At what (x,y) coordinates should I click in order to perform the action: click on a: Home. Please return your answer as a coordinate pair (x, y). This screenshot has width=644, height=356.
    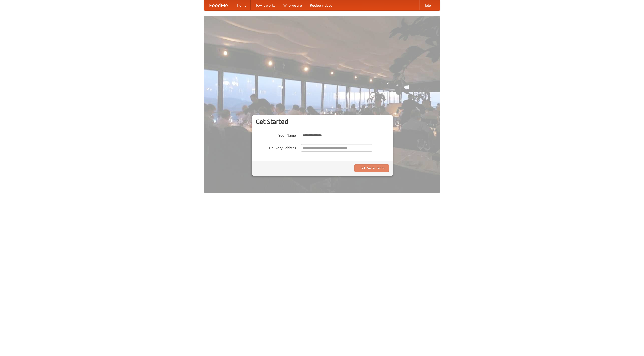
    Looking at the image, I should click on (242, 5).